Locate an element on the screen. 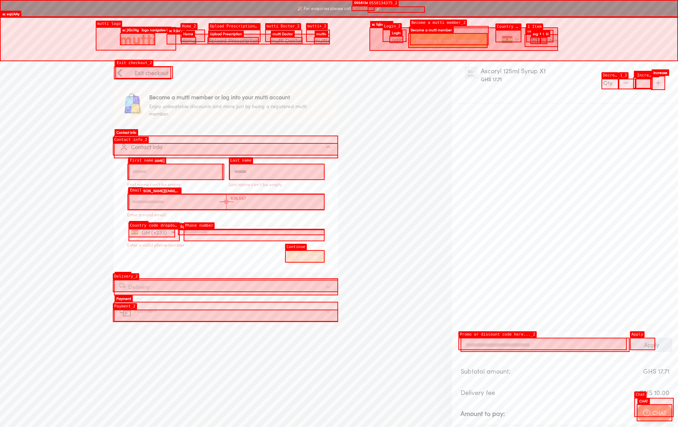 The width and height of the screenshot is (678, 427). img: Logo is located at coordinates (137, 39).